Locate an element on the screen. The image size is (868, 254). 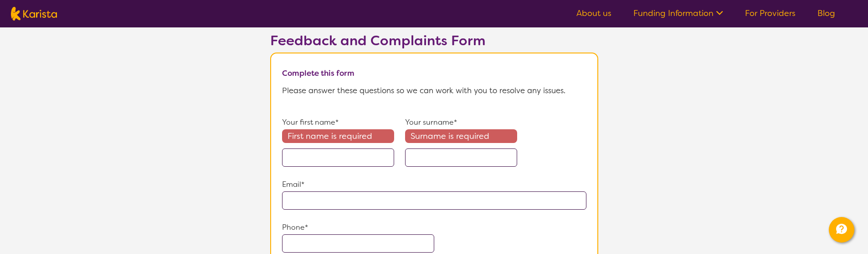
a: About us is located at coordinates (594, 13).